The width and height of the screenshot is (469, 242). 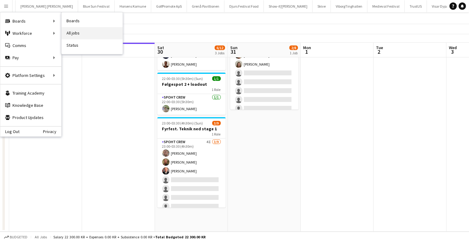 What do you see at coordinates (307, 52) in the screenshot?
I see `span: 1` at bounding box center [307, 52].